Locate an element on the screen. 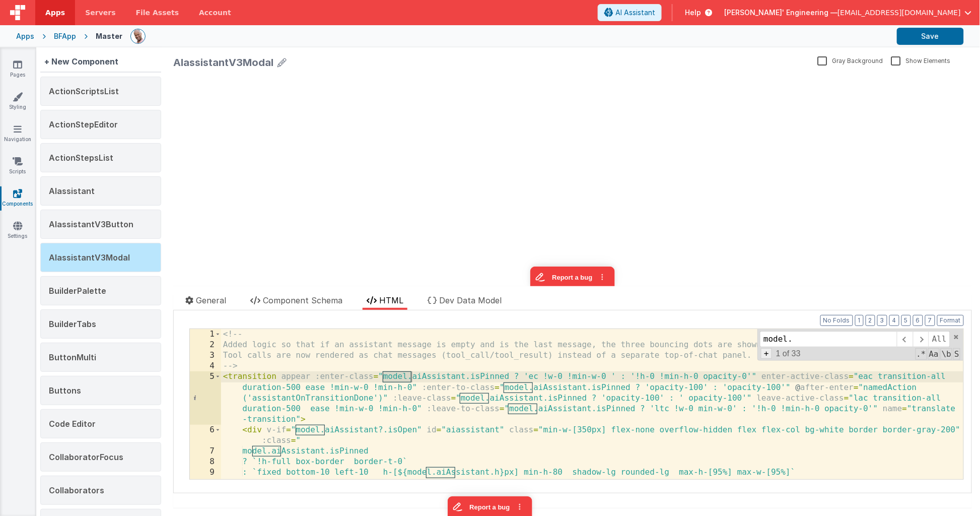  span: 1 of 33 is located at coordinates (788, 353).